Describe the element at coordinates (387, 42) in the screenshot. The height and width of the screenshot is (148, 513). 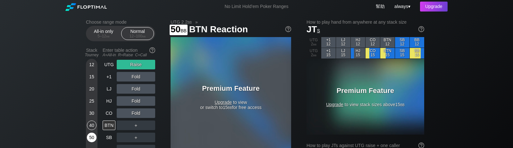
I see `div: BTN 12` at that location.